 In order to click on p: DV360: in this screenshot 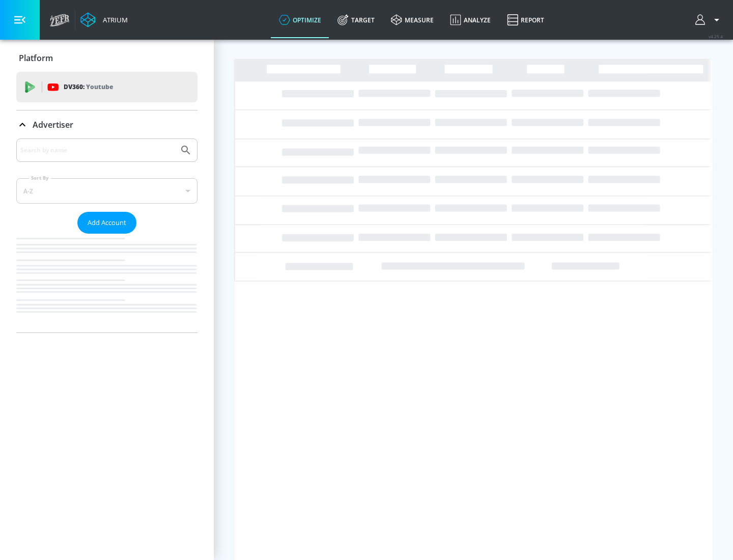, I will do `click(88, 87)`.